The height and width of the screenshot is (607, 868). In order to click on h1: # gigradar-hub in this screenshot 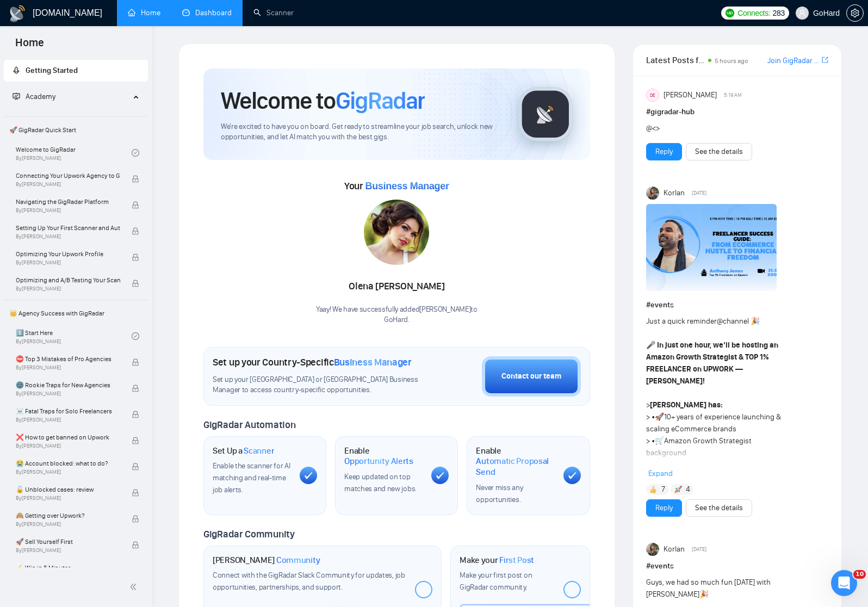, I will do `click(737, 112)`.